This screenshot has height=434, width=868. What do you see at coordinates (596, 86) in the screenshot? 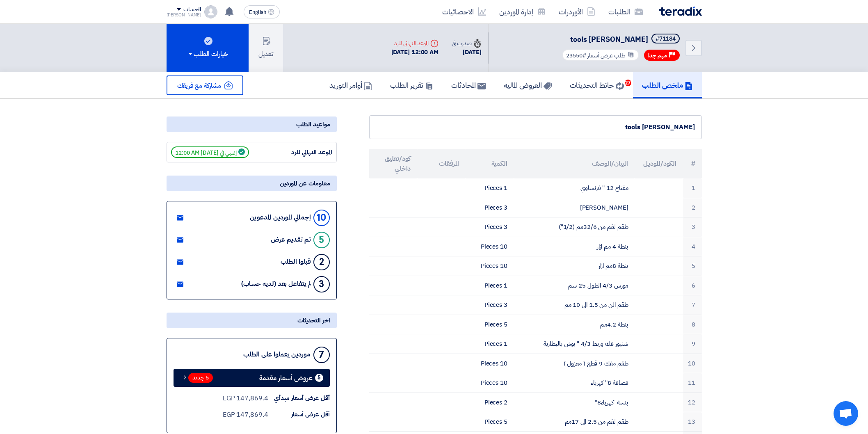
I see `a: حائط التحديثات27` at bounding box center [596, 86].